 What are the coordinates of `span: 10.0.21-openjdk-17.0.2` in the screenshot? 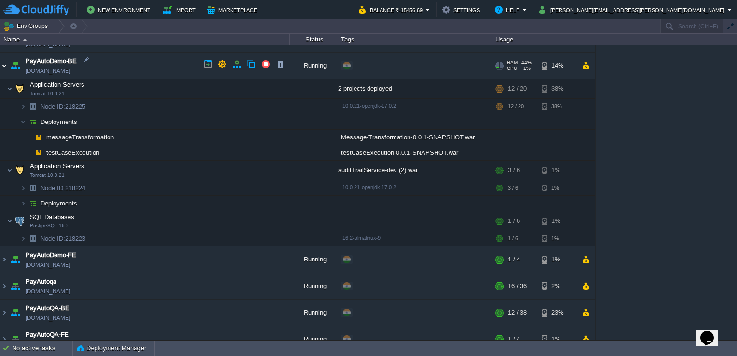 It's located at (369, 187).